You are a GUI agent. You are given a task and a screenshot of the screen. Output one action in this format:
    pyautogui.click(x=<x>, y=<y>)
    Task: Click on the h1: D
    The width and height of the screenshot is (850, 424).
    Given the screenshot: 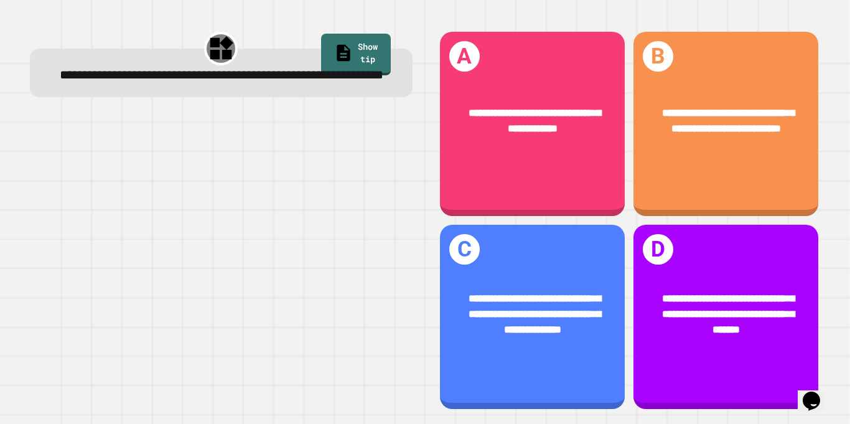 What is the action you would take?
    pyautogui.click(x=658, y=249)
    